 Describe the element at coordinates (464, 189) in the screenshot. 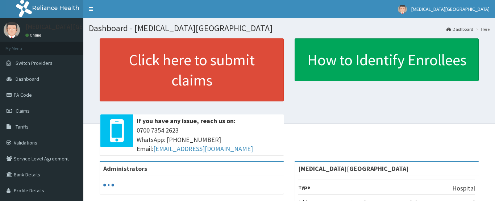

I see `p: Hospital` at that location.